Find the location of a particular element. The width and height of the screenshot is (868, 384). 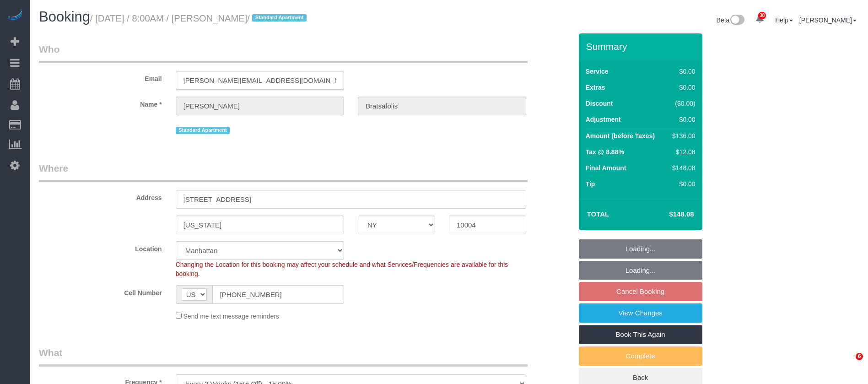

label: Adjustment is located at coordinates (603, 119).